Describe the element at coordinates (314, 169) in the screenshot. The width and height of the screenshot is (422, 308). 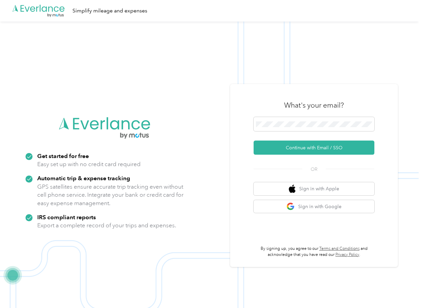
I see `span: OR` at that location.